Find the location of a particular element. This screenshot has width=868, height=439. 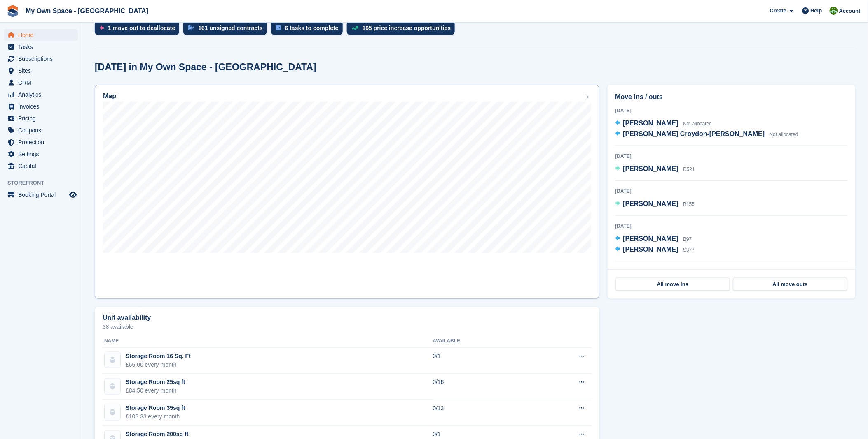

div: 1 move out to deallocate is located at coordinates (141, 28).